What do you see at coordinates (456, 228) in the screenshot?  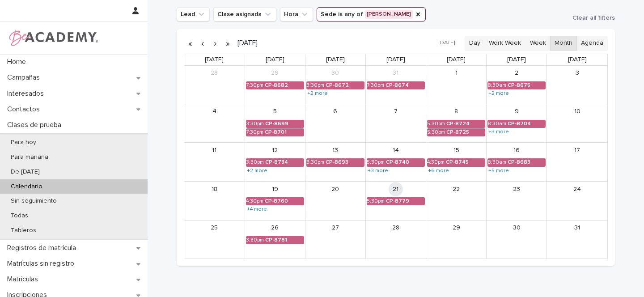 I see `a: August 29, 2025` at bounding box center [456, 228].